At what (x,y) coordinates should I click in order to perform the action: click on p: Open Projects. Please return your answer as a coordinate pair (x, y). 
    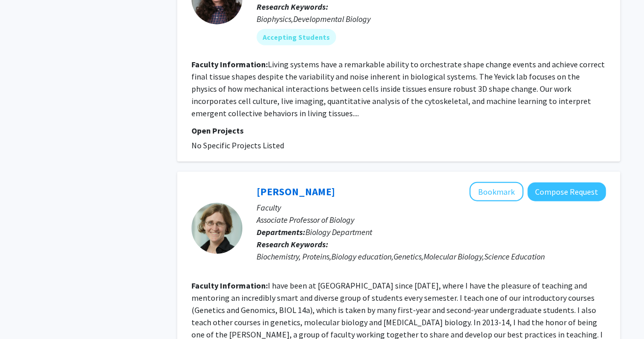
    Looking at the image, I should click on (399, 131).